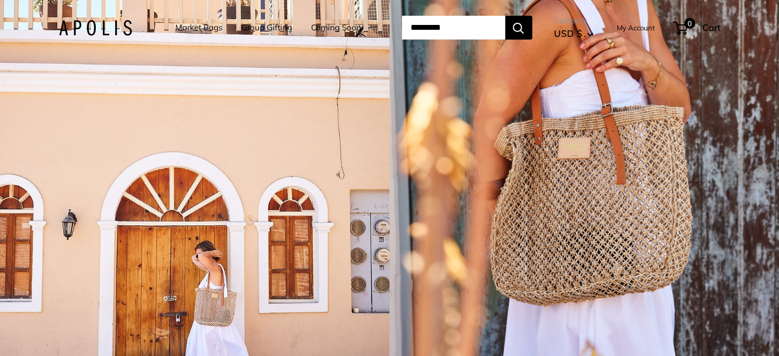  I want to click on span: Currency, so click(574, 21).